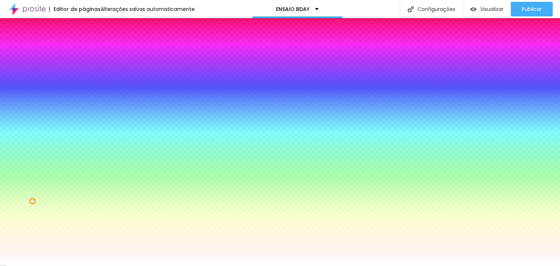  I want to click on button: Publicar, so click(532, 9).